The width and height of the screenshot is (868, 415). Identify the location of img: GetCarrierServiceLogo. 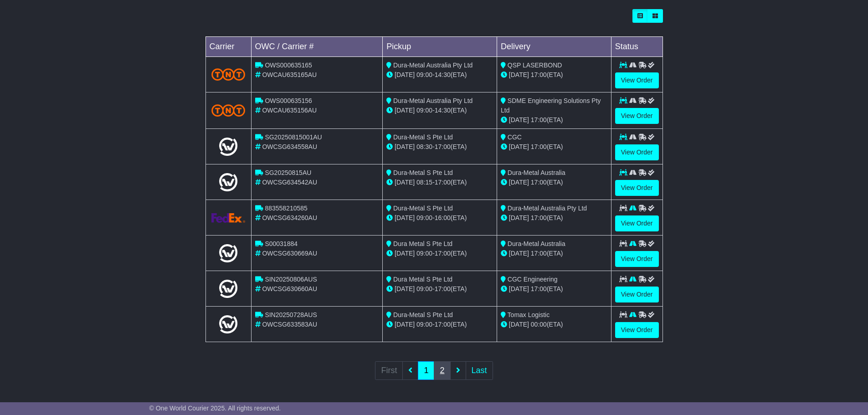
(228, 218).